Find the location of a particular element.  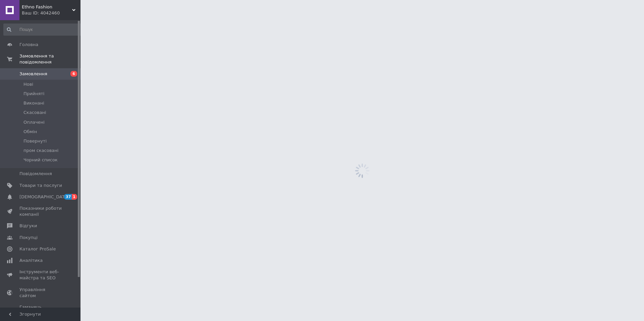

span: пром скасовані is located at coordinates (41, 150).